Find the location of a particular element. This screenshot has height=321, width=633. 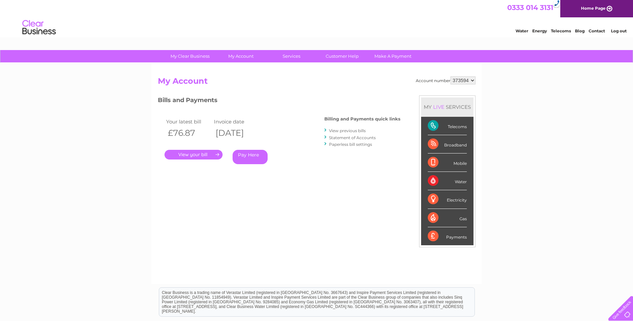

div: MY SERVICES is located at coordinates (447, 107).